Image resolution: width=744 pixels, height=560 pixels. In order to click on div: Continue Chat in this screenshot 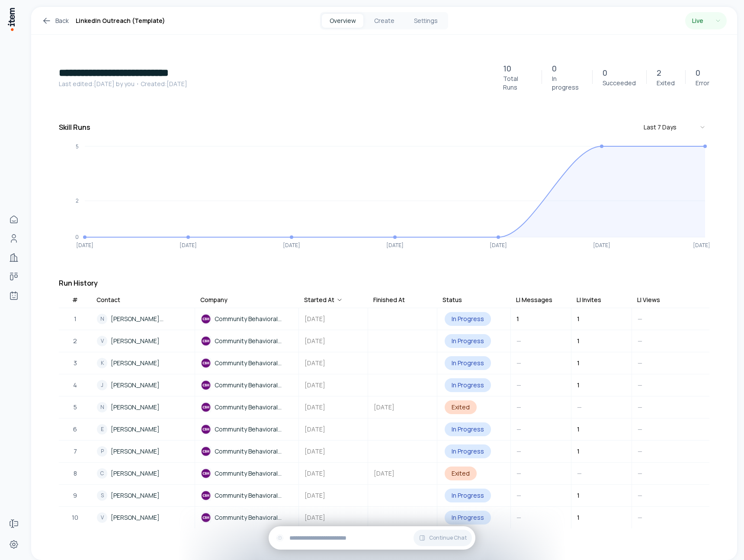, I will do `click(372, 538)`.